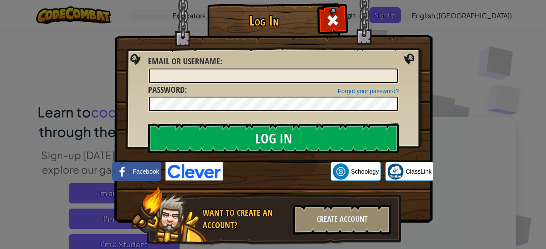 The image size is (546, 249). What do you see at coordinates (166, 90) in the screenshot?
I see `span: Password` at bounding box center [166, 90].